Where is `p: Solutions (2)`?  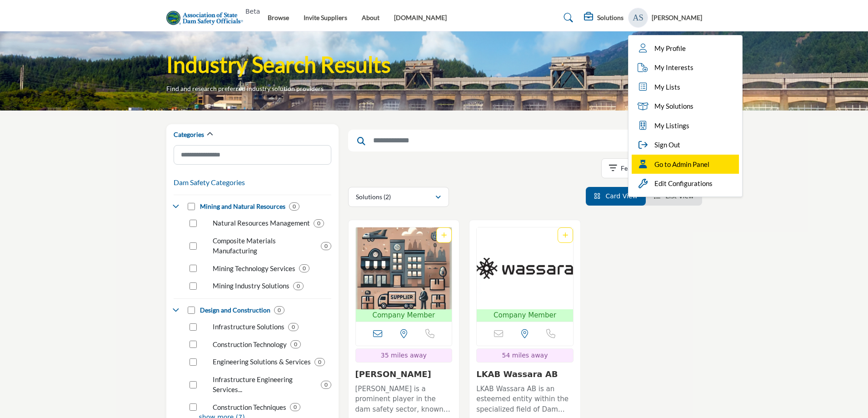 p: Solutions (2) is located at coordinates (373, 197).